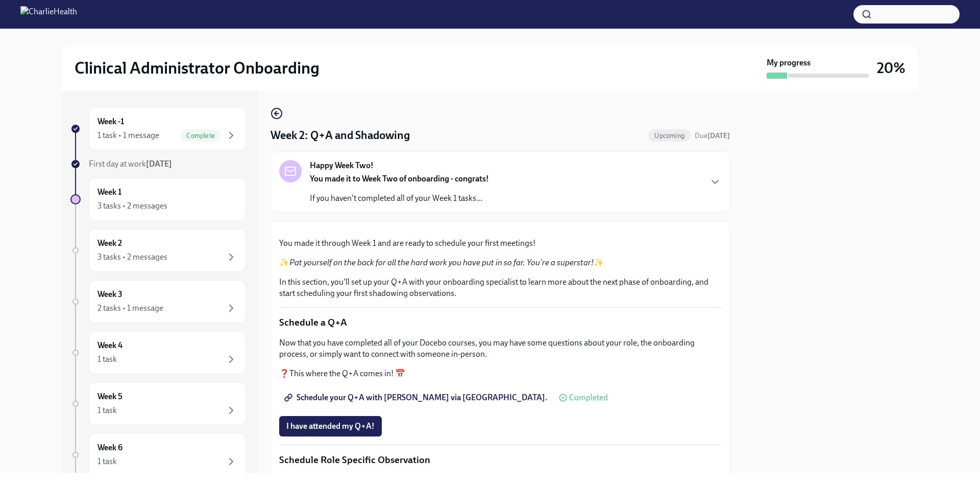  What do you see at coordinates (128, 136) in the screenshot?
I see `div: 1 task • 1 message` at bounding box center [128, 136].